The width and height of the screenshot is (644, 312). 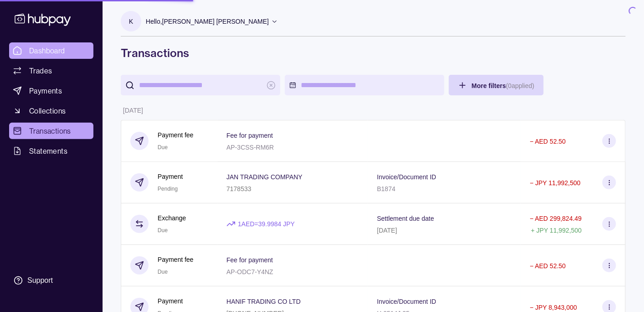 I want to click on p: − JPY 11,992,500, so click(x=555, y=183).